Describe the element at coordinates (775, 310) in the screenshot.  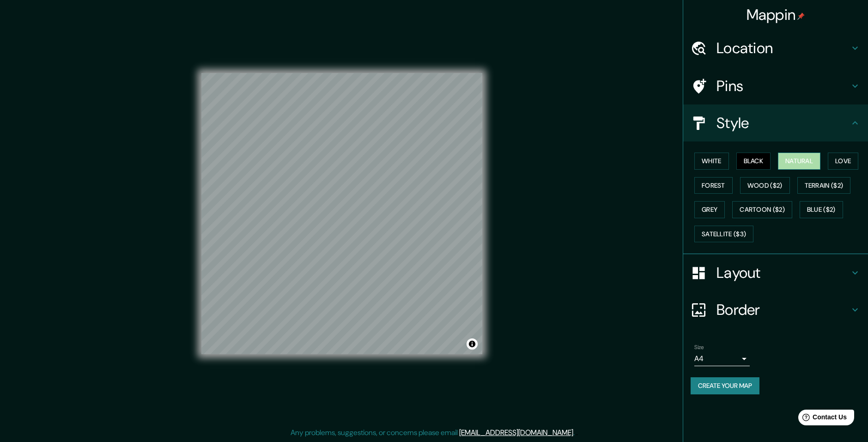
I see `div: Border` at that location.